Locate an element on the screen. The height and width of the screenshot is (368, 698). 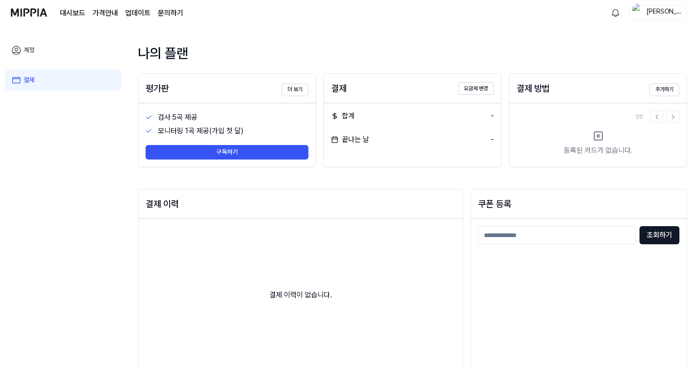
div: 나의 플랜 is located at coordinates (412, 53).